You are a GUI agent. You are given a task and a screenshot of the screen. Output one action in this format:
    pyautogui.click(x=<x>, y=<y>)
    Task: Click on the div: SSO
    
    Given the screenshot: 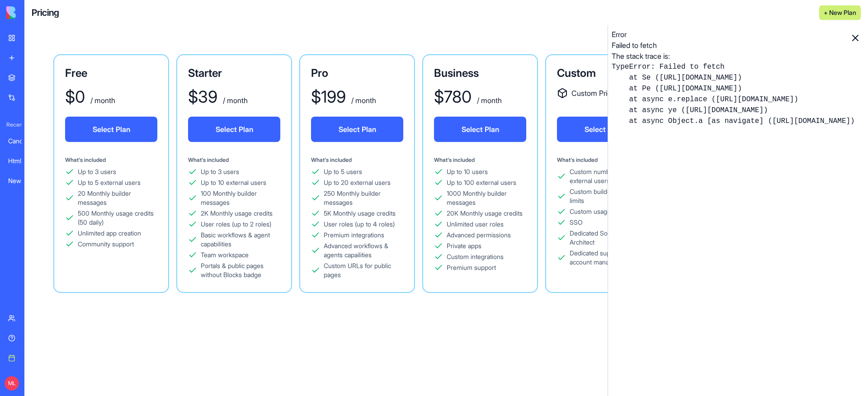 What is the action you would take?
    pyautogui.click(x=576, y=223)
    